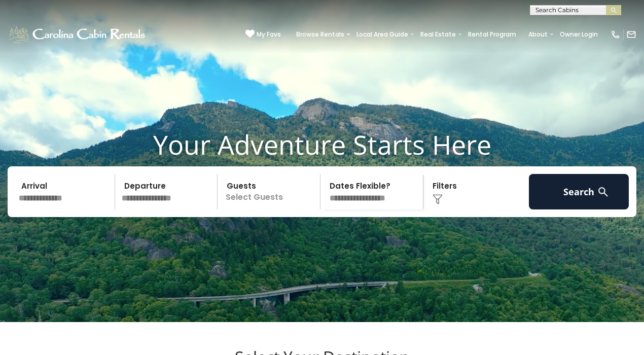  Describe the element at coordinates (538, 34) in the screenshot. I see `a: About` at that location.